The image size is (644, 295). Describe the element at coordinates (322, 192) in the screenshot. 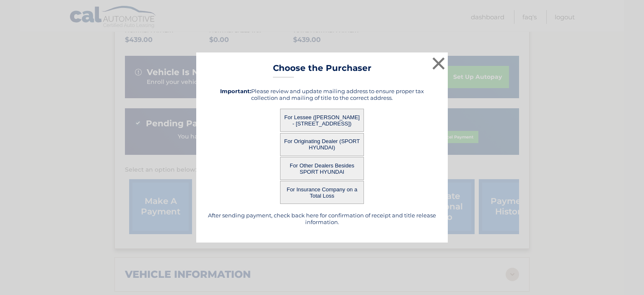

I see `button: For Insurance Company on a Total Loss` at that location.